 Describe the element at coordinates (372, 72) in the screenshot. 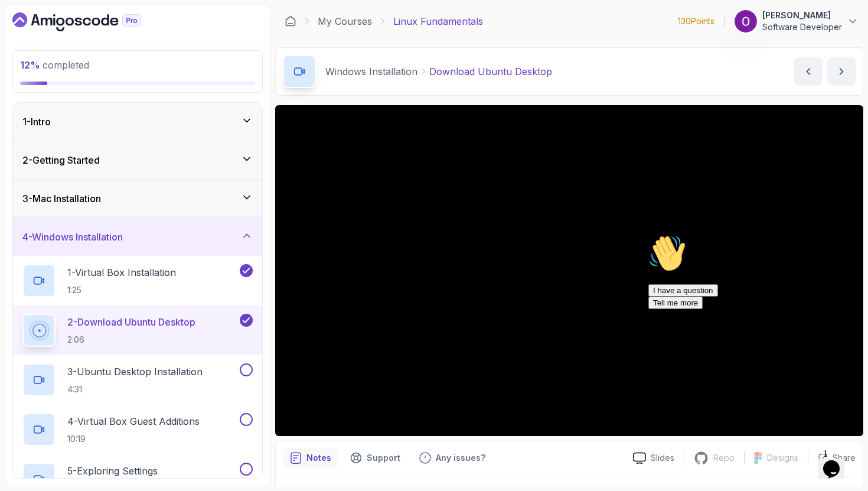

I see `p: Windows Installation` at that location.